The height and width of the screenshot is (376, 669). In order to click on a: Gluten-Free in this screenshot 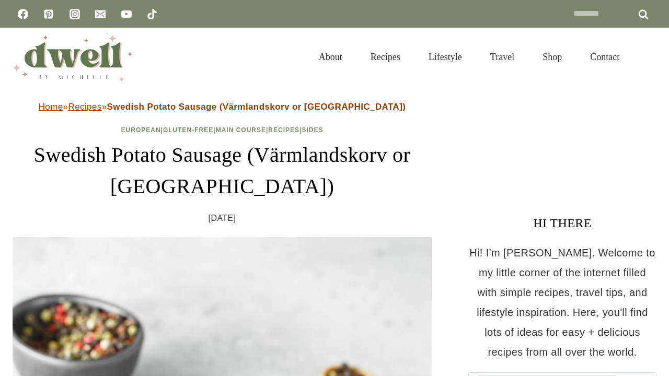, I will do `click(188, 130)`.